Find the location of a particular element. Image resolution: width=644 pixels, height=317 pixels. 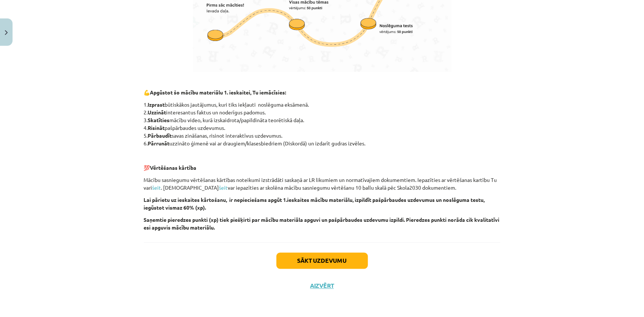

strong: Pārrunāt is located at coordinates (159, 143).